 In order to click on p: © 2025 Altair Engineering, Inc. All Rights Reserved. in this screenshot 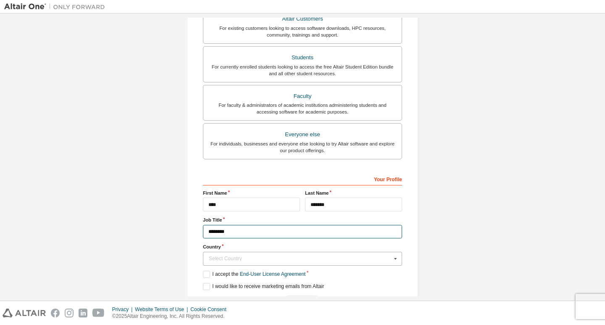, I will do `click(172, 316)`.